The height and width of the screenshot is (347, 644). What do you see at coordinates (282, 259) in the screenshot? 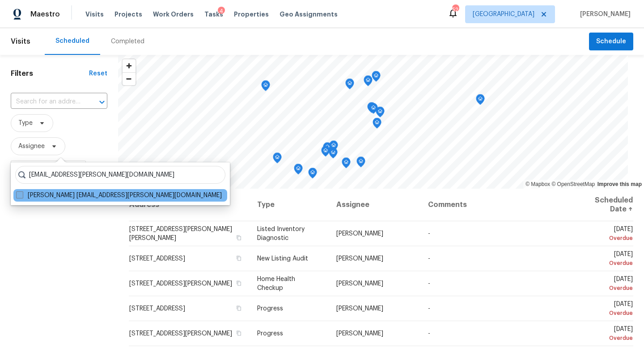
I see `span: New Listing Audit` at bounding box center [282, 259].